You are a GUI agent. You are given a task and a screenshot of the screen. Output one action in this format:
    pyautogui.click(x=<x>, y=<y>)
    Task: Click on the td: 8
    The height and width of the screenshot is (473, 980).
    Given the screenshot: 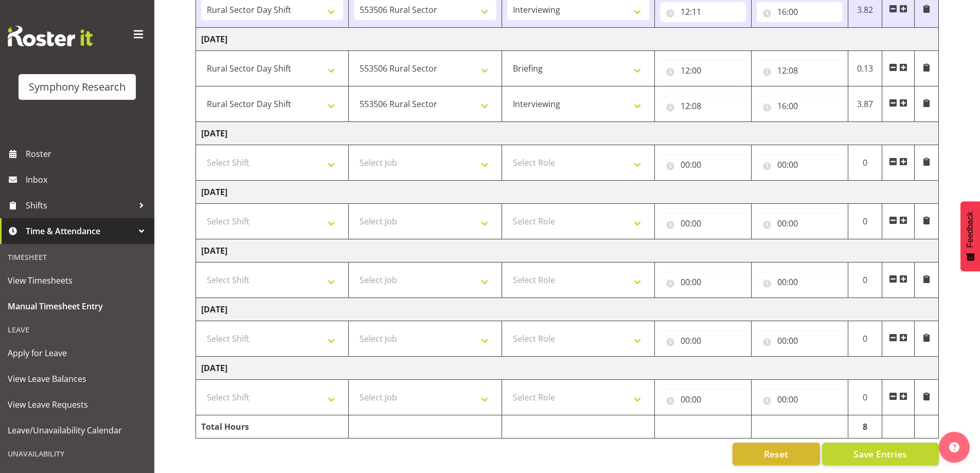 What is the action you would take?
    pyautogui.click(x=865, y=426)
    